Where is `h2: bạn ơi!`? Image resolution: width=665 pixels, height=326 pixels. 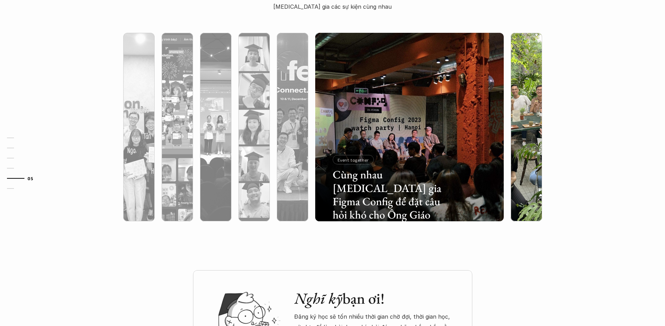 h2: bạn ơi! is located at coordinates (376, 298).